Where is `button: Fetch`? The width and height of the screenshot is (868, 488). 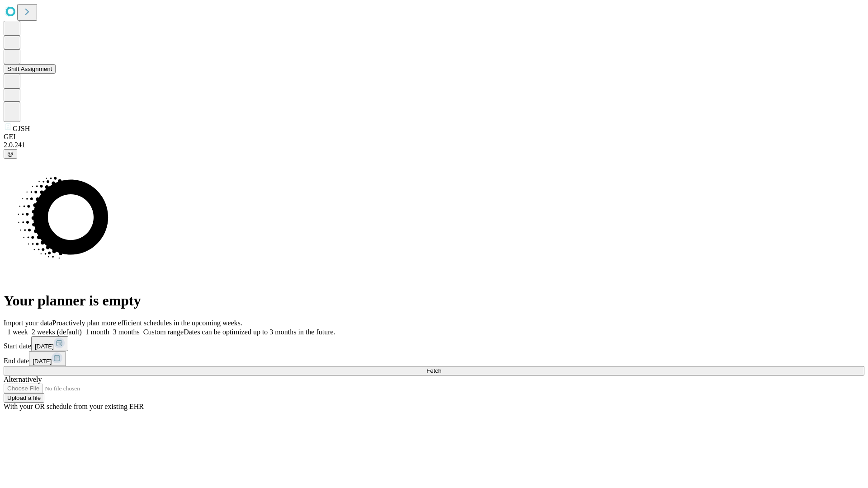 button: Fetch is located at coordinates (434, 371).